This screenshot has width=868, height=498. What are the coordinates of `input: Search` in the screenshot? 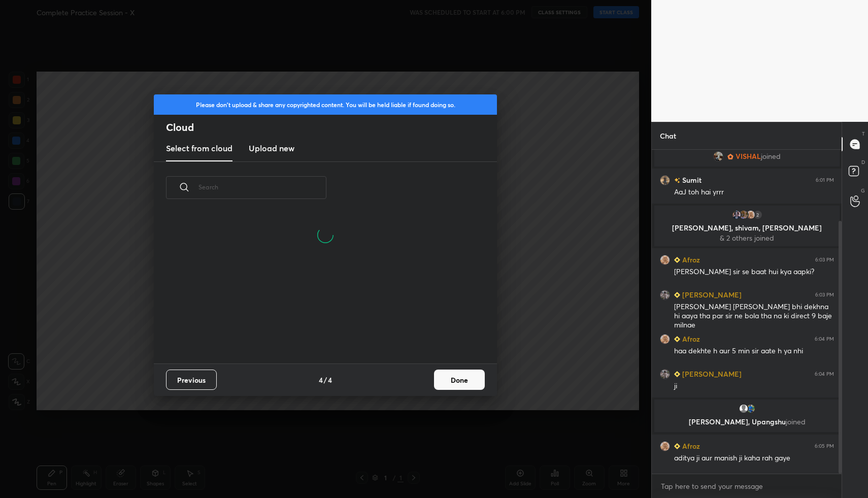 It's located at (262, 187).